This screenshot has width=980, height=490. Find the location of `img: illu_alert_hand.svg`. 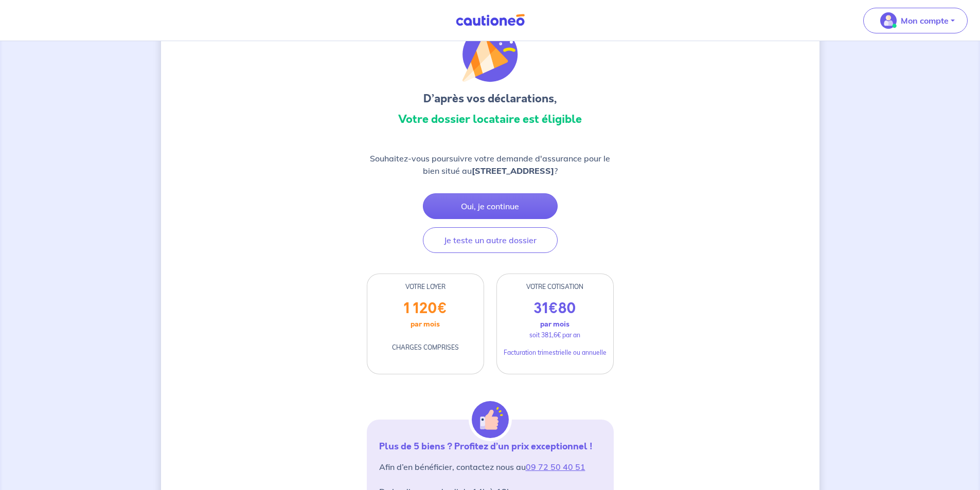

img: illu_alert_hand.svg is located at coordinates (490, 419).